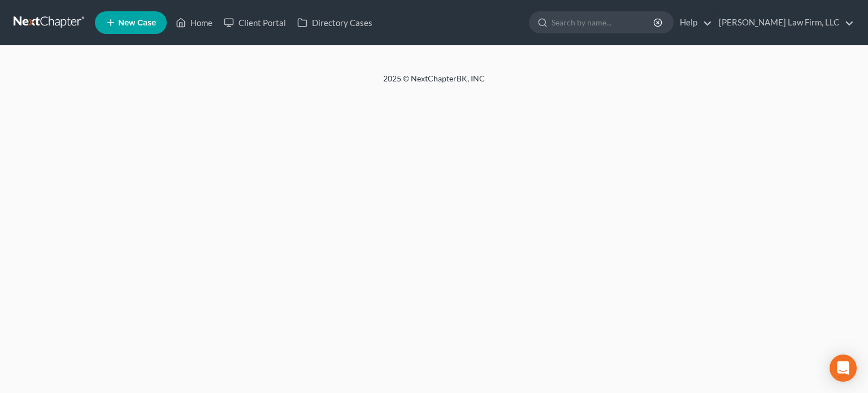 The height and width of the screenshot is (393, 868). I want to click on a: Help, so click(693, 23).